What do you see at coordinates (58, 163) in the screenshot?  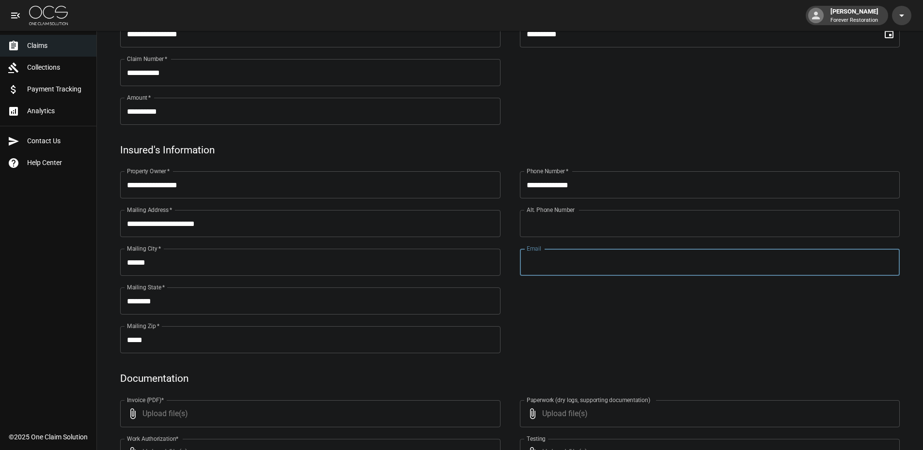 I see `span: Help Center` at bounding box center [58, 163].